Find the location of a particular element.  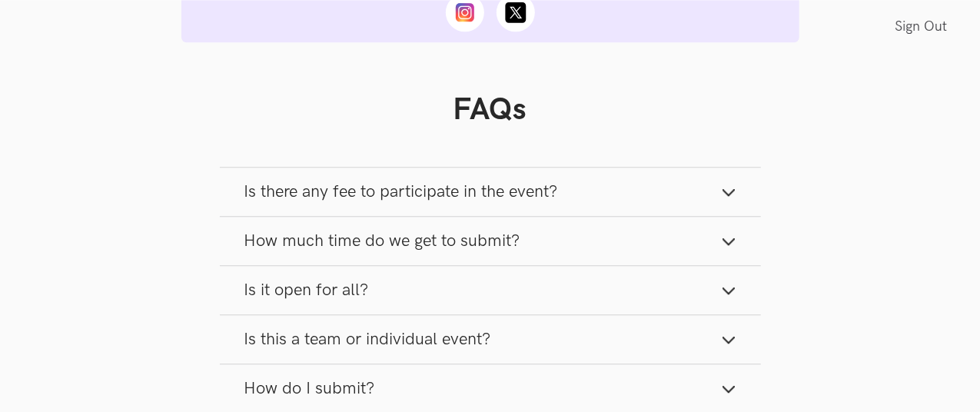

span: Is it open for all? is located at coordinates (307, 290).